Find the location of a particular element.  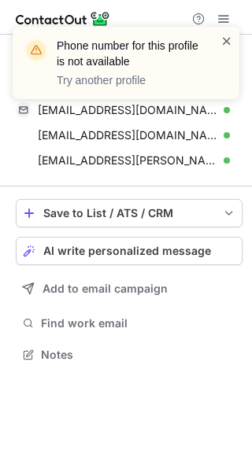

img: warning is located at coordinates (36, 50).